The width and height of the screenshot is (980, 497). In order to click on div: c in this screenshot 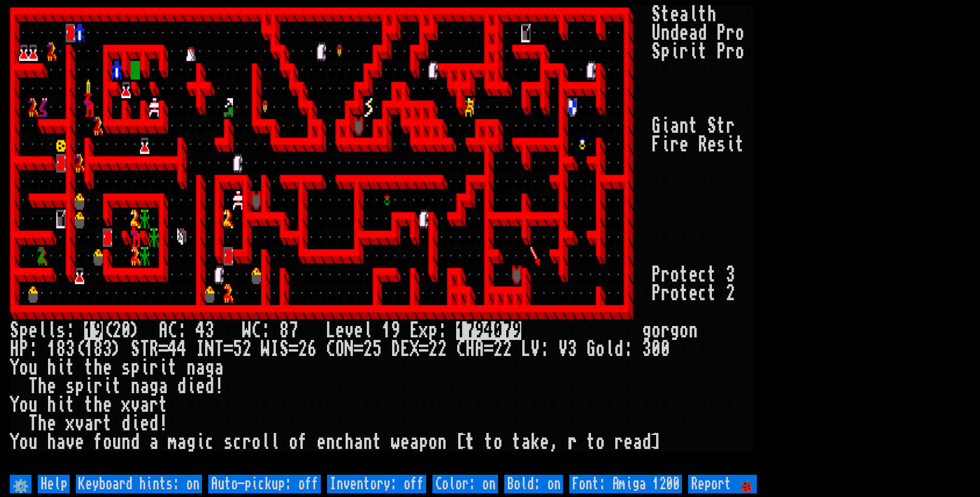, I will do `click(703, 293)`.